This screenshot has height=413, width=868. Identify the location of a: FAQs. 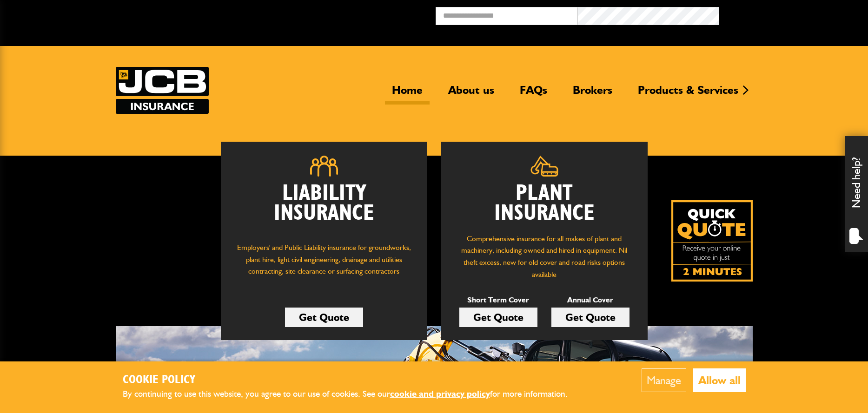
(533, 94).